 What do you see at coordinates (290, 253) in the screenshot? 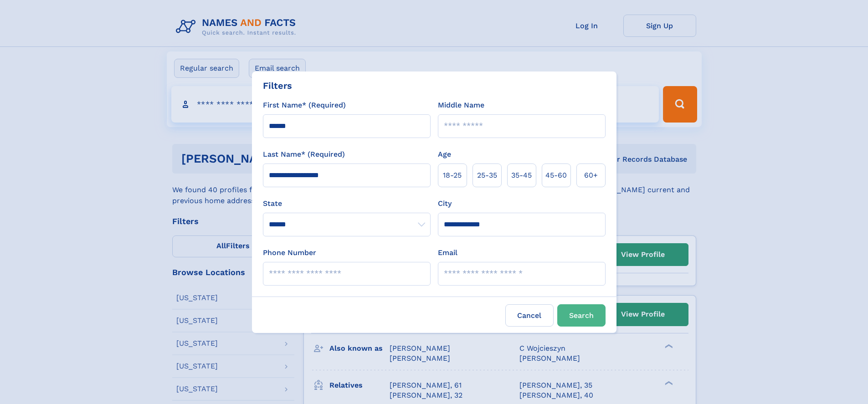
I see `label: Phone Number` at bounding box center [290, 253].